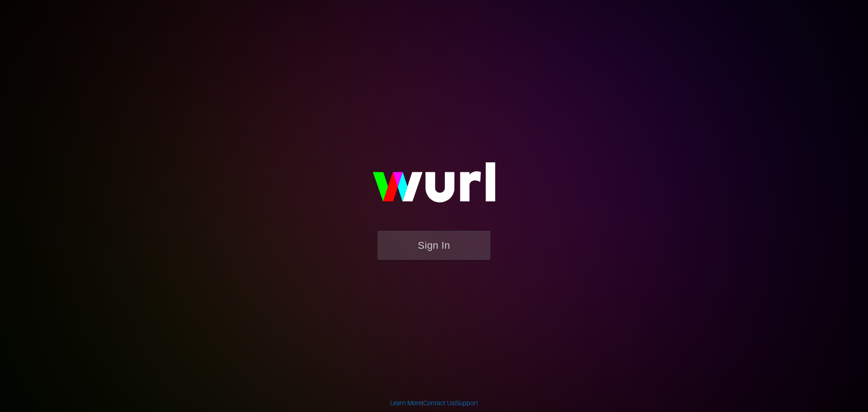  Describe the element at coordinates (434, 245) in the screenshot. I see `button: Sign In` at that location.